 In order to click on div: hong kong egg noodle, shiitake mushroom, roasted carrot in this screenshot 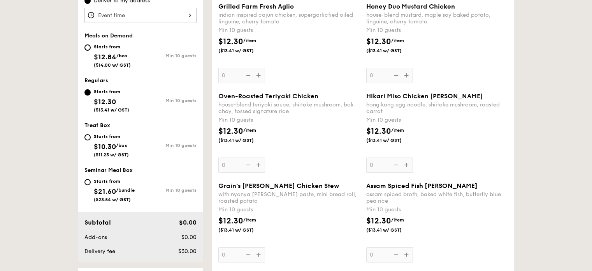, I will do `click(437, 108)`.